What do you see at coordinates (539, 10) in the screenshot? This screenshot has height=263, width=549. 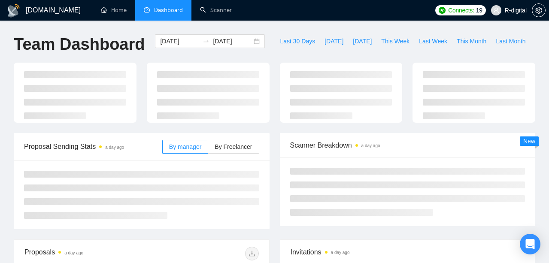 I see `button: setting` at bounding box center [539, 10].